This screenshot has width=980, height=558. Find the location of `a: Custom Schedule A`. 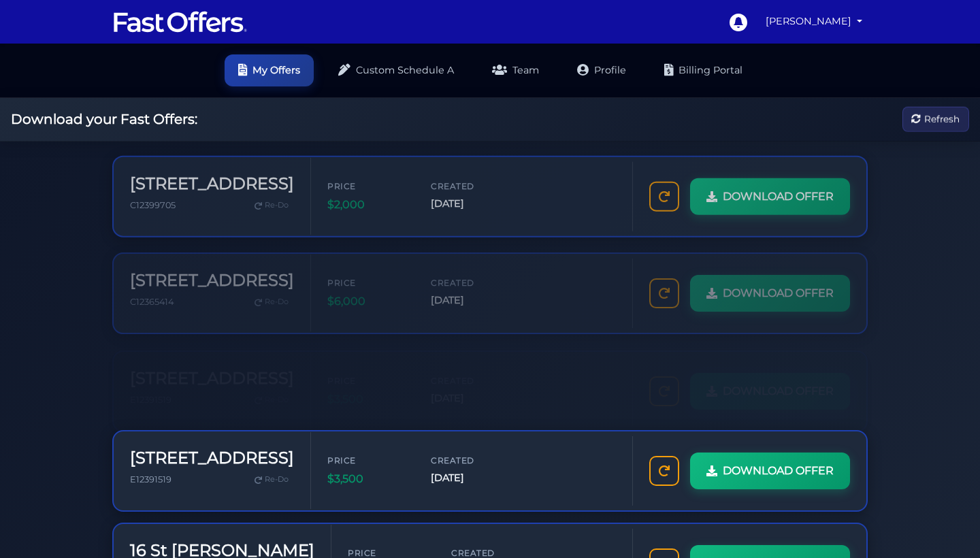

a: Custom Schedule A is located at coordinates (396, 70).